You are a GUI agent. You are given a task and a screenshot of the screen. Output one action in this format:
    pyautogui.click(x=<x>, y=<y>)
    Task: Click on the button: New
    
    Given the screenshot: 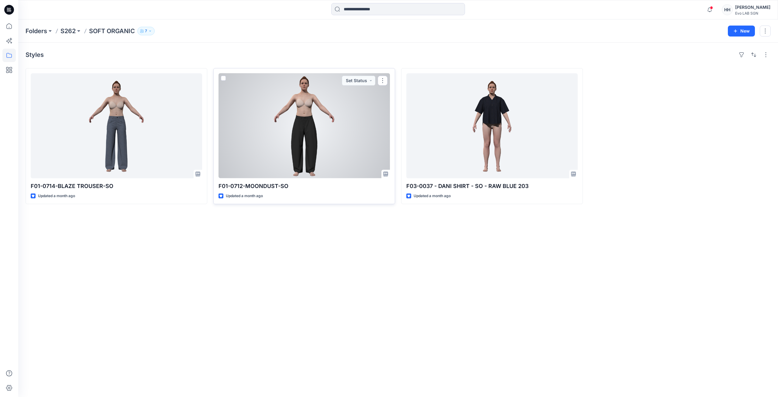 What is the action you would take?
    pyautogui.click(x=741, y=31)
    